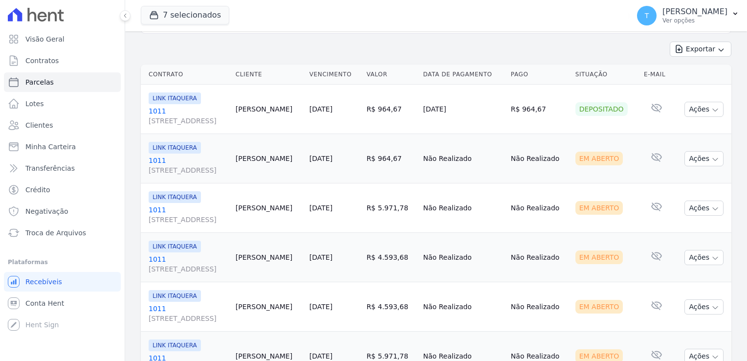 The height and width of the screenshot is (361, 747). I want to click on a: Conta Hent, so click(62, 303).